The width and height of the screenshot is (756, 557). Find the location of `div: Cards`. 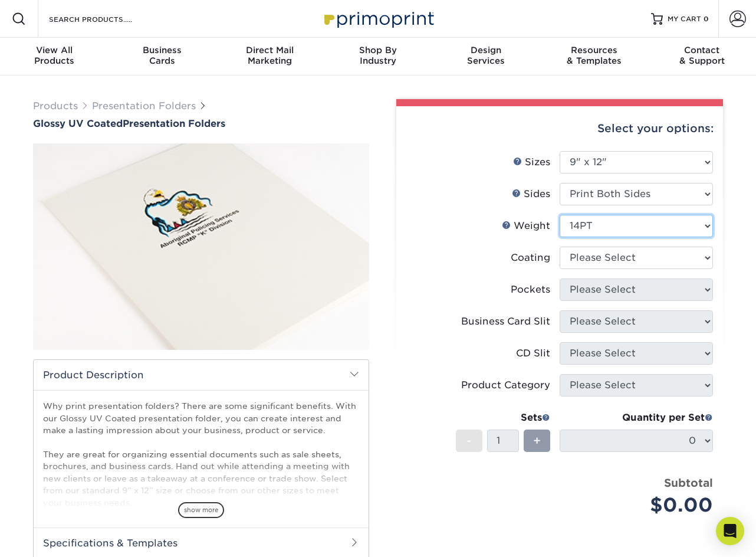

div: Cards is located at coordinates (161, 55).